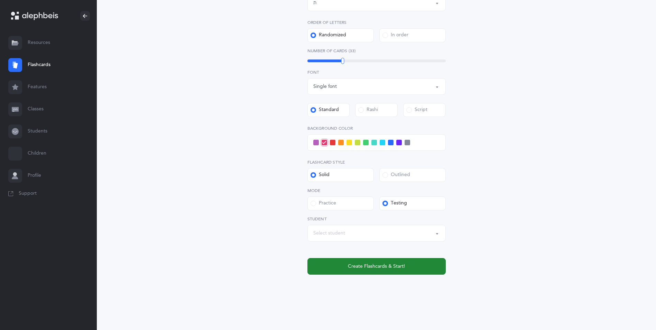 The image size is (656, 330). What do you see at coordinates (396, 175) in the screenshot?
I see `div: Outlined` at bounding box center [396, 175].